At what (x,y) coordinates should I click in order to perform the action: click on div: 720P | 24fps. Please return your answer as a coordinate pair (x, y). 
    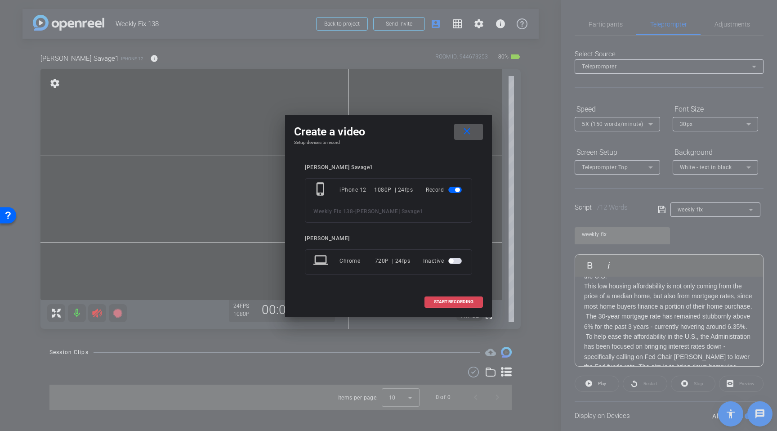
    Looking at the image, I should click on (393, 261).